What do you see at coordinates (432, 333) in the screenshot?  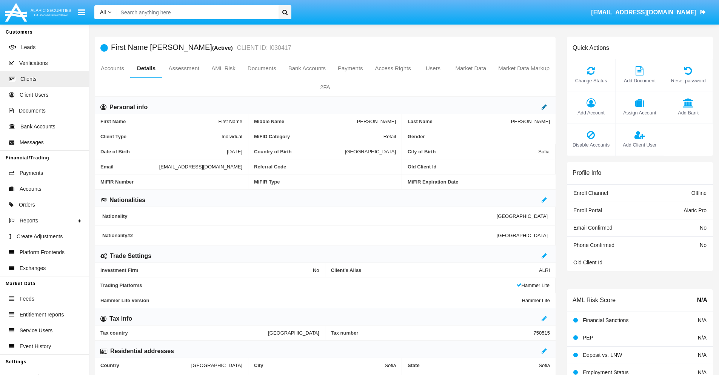 I see `span: Tax number` at bounding box center [432, 333].